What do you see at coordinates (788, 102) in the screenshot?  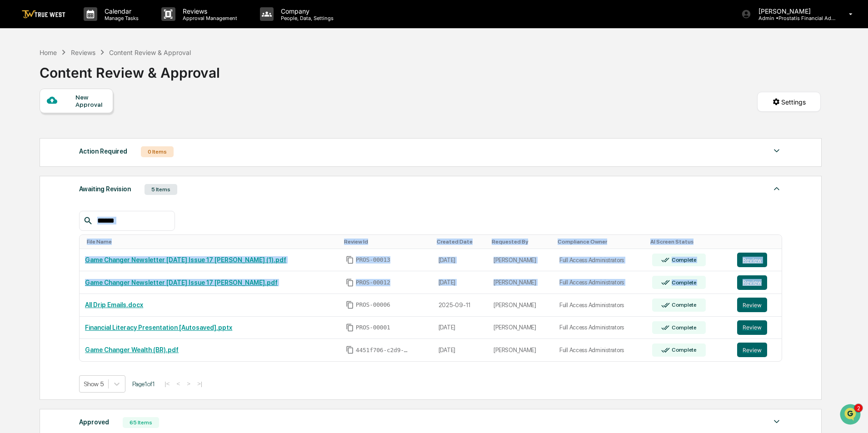 I see `button: Settings` at bounding box center [788, 102].